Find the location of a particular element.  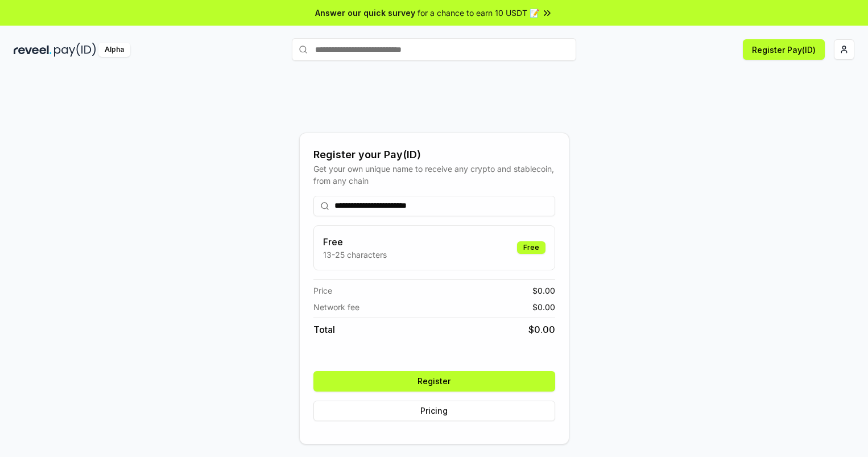

span: Network fee is located at coordinates (336, 307).